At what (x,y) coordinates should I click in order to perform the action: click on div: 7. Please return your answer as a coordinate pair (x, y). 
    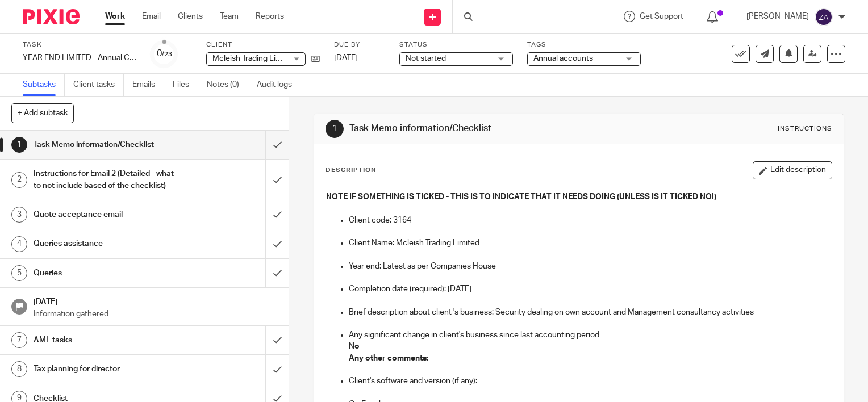
    Looking at the image, I should click on (19, 340).